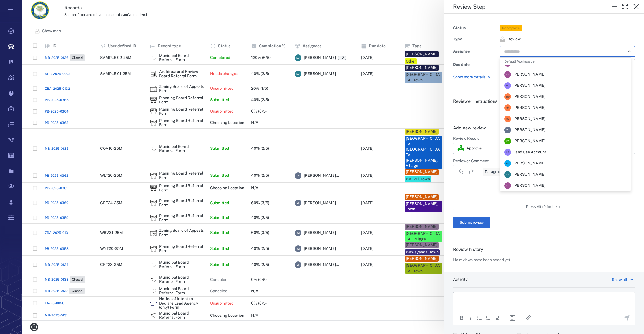 Image resolution: width=644 pixels, height=334 pixels. Describe the element at coordinates (471, 172) in the screenshot. I see `button: Redo` at that location.